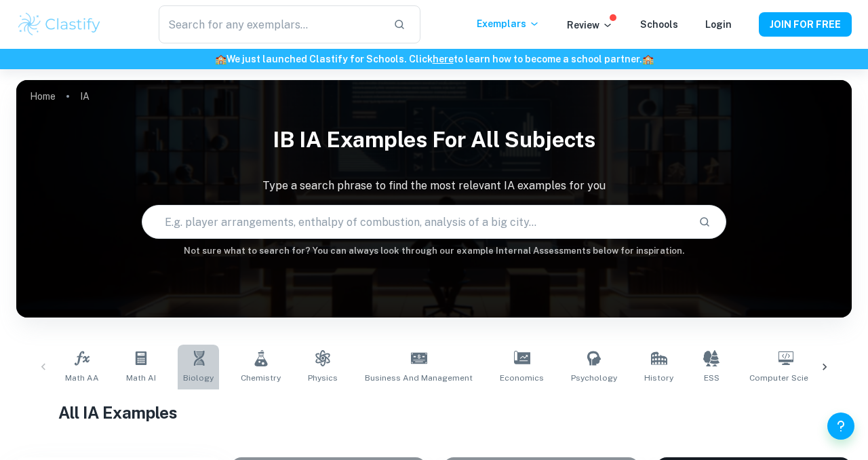 This screenshot has width=868, height=460. I want to click on img: Clastify logo, so click(59, 25).